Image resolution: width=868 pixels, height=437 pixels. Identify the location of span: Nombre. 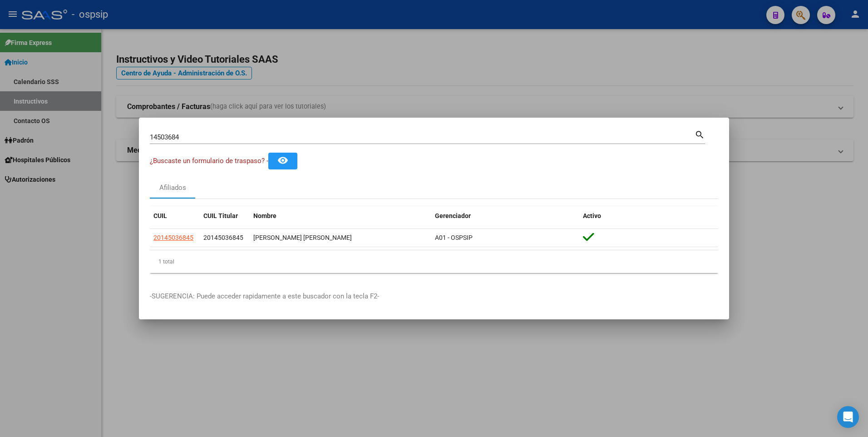
(265, 216).